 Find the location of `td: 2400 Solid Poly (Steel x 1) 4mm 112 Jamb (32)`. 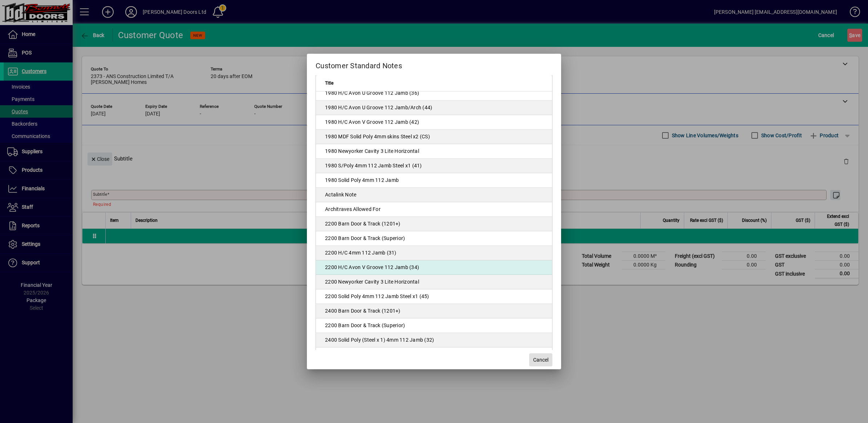

td: 2400 Solid Poly (Steel x 1) 4mm 112 Jamb (32) is located at coordinates (434, 340).